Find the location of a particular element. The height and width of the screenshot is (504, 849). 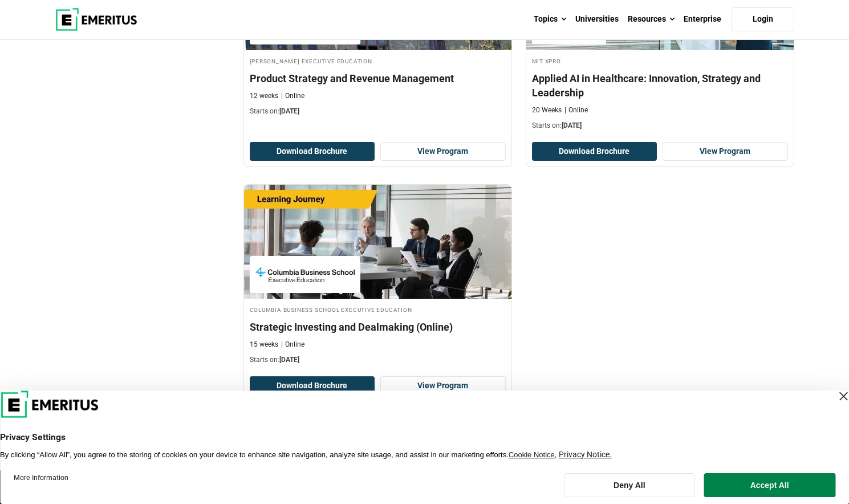

img: Columbia Business School Executive Education is located at coordinates (305, 274).